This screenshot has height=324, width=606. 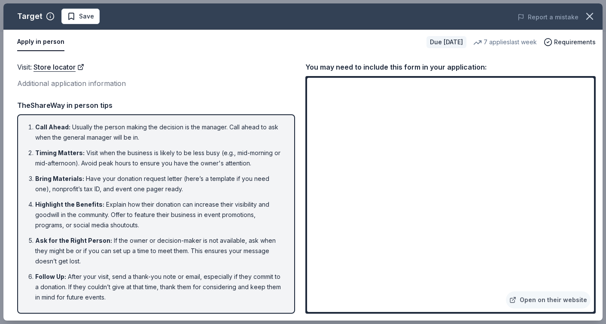 I want to click on a: Store locator, so click(x=59, y=67).